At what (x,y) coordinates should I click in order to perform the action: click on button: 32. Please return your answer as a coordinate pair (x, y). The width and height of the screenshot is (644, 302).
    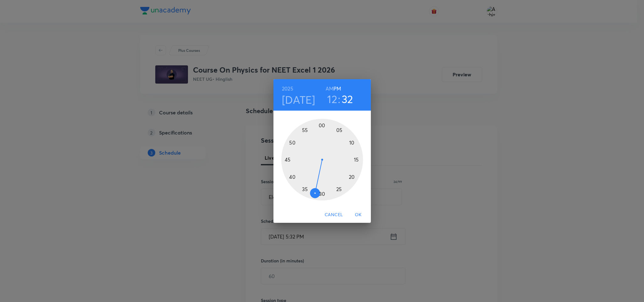
    Looking at the image, I should click on (347, 99).